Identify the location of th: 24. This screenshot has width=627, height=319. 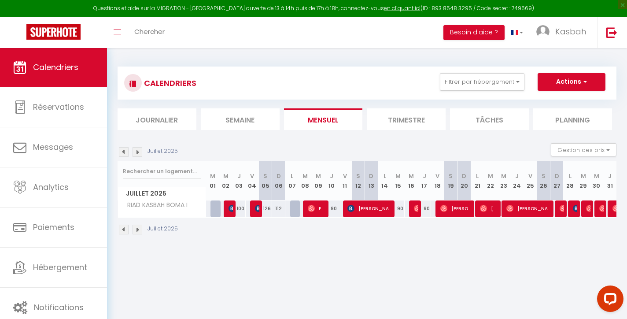
(517, 181).